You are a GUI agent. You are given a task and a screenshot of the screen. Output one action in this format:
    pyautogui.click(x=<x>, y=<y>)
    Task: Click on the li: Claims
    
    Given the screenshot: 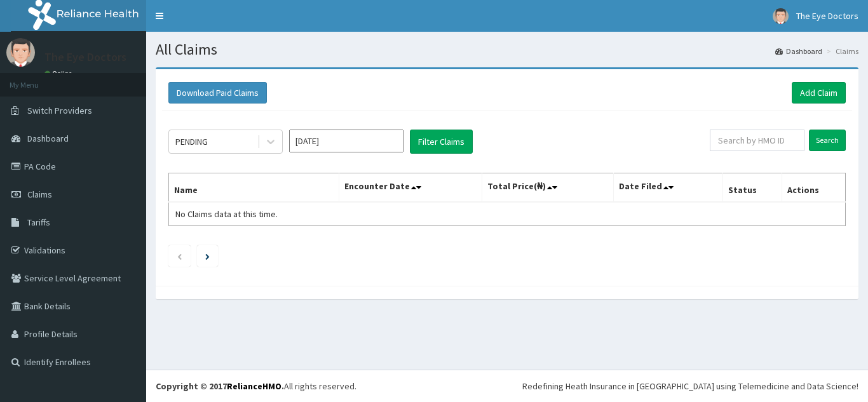 What is the action you would take?
    pyautogui.click(x=840, y=51)
    